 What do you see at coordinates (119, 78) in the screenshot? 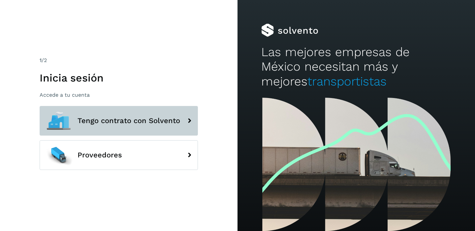
I see `h1: Inicia sesión` at bounding box center [119, 78].